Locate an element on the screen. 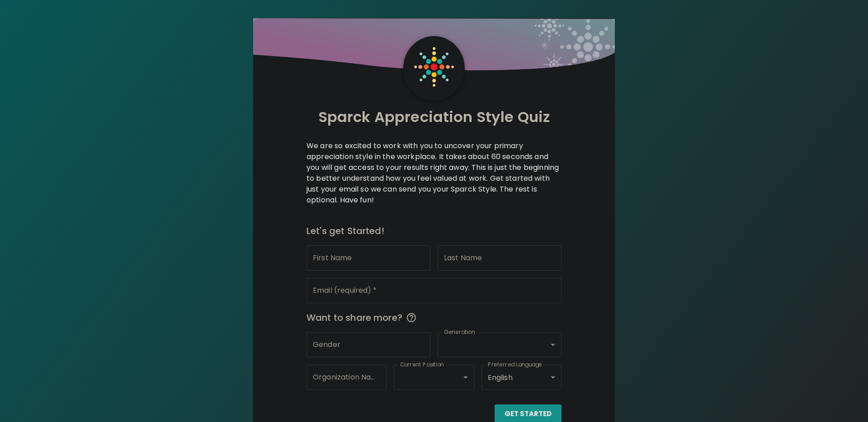  label: Preferred Language is located at coordinates (515, 364).